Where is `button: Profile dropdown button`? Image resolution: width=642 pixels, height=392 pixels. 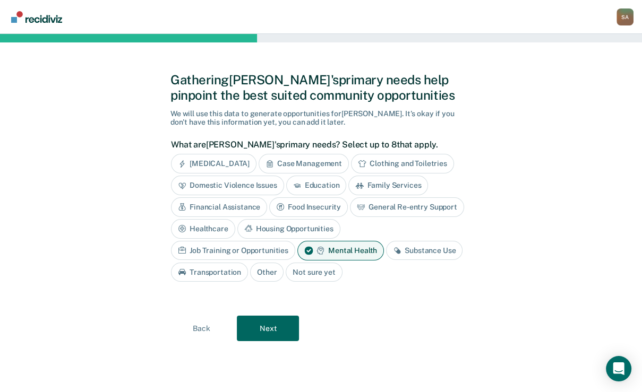
button: Profile dropdown button is located at coordinates (625, 17).